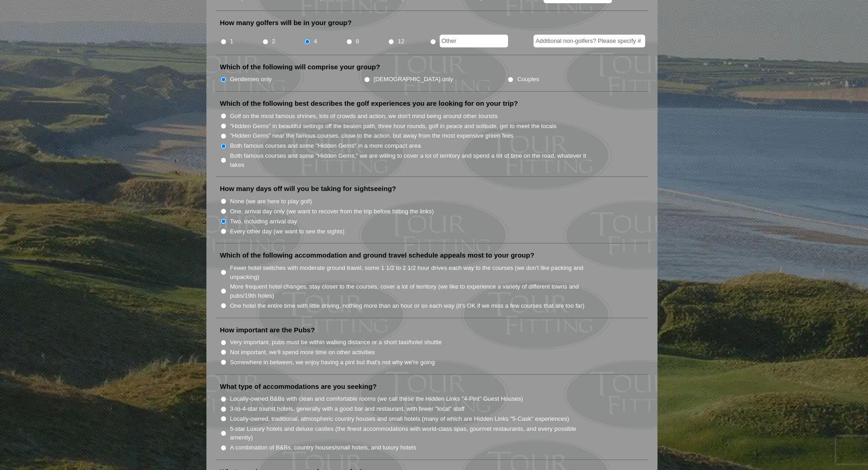  What do you see at coordinates (358, 41) in the screenshot?
I see `label: 8` at bounding box center [358, 41].